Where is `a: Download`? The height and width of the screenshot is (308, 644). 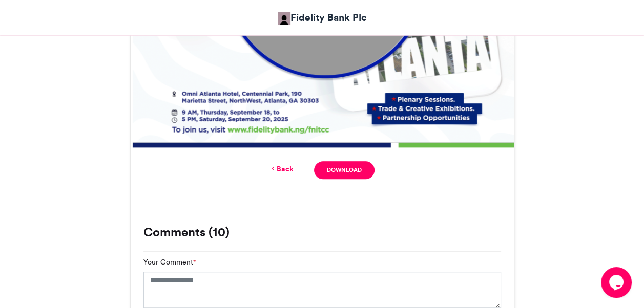
a: Download is located at coordinates (343, 170).